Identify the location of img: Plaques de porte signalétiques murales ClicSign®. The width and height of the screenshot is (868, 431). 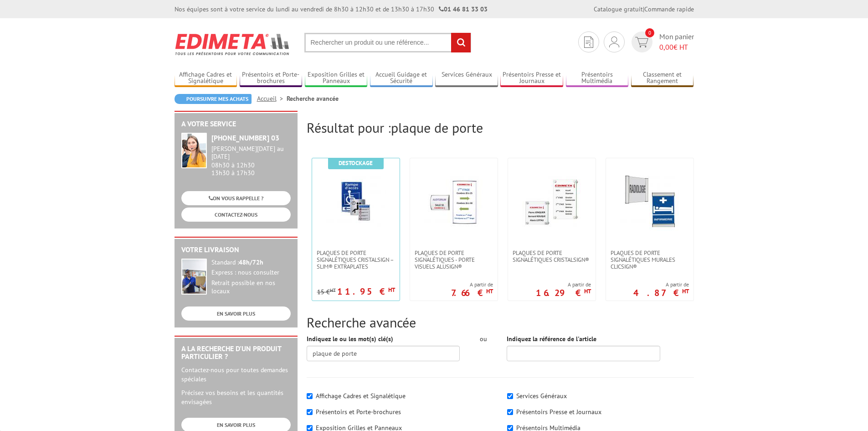
(650, 201).